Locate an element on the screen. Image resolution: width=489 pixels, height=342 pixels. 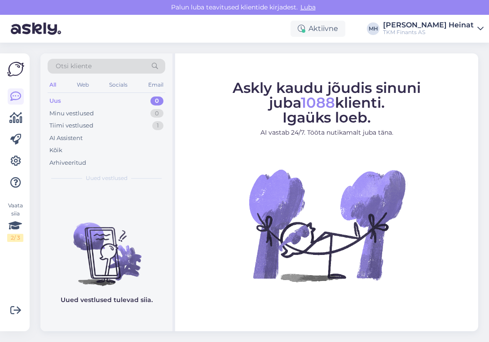
div: 2 / 3 is located at coordinates (15, 238).